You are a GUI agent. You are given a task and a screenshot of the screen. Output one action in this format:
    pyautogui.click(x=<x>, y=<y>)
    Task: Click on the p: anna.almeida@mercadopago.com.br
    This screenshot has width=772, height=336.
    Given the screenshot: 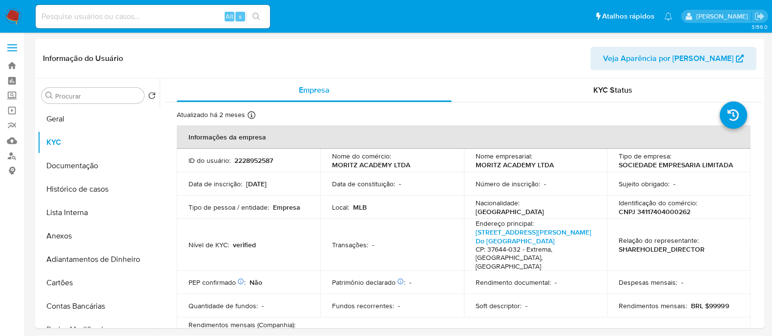 What is the action you would take?
    pyautogui.click(x=723, y=16)
    